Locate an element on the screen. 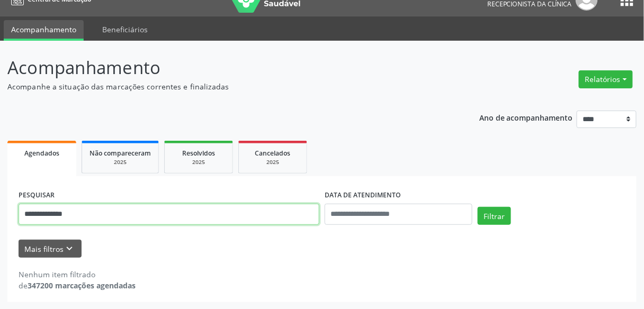 Image resolution: width=644 pixels, height=309 pixels. p: Acompanhe a situação das marcações correntes e finalizadas is located at coordinates (228, 86).